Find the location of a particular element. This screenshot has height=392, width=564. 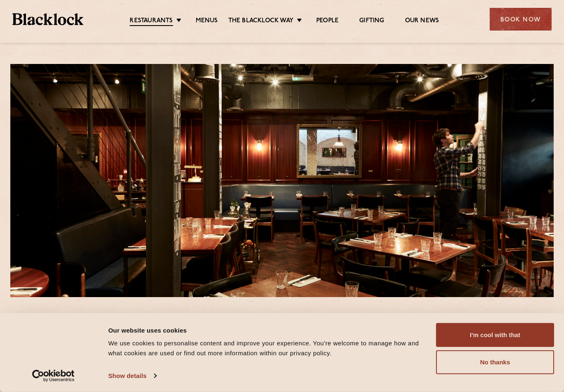

img: BL_Textured_Logo-footer-cropped.svg is located at coordinates (48, 19).